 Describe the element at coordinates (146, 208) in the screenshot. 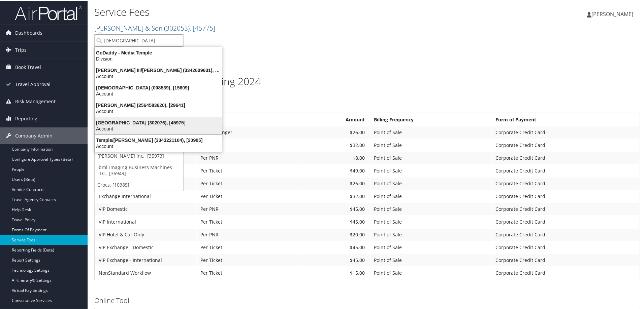

I see `td: VIP Domestic` at that location.